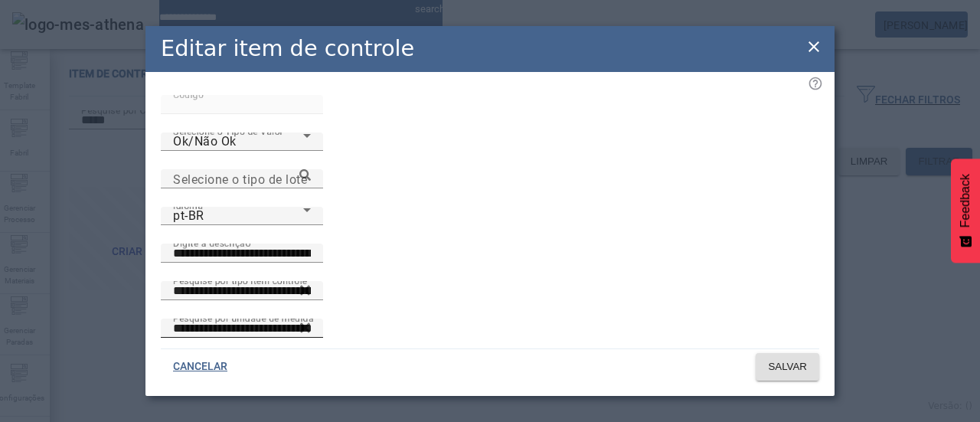  I want to click on mat-label: Pesquise por unidade de medida, so click(244, 317).